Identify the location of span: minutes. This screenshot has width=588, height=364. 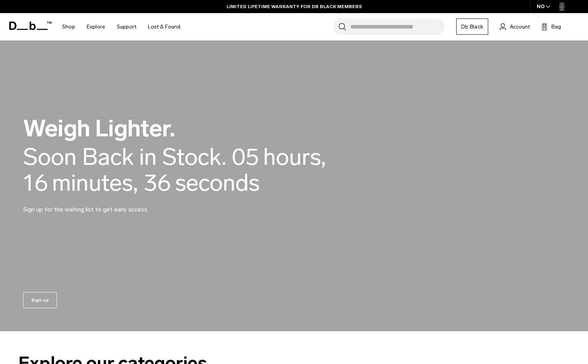
(95, 183).